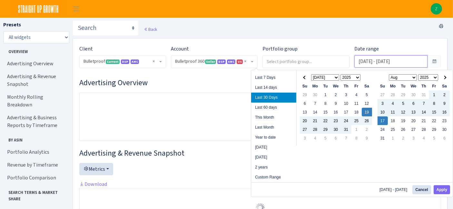  What do you see at coordinates (210, 62) in the screenshot?
I see `span: Seller` at bounding box center [210, 62].